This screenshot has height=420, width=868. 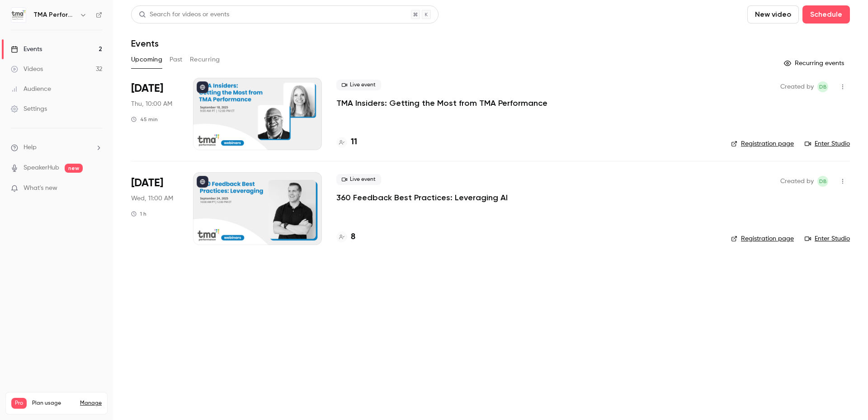 I want to click on div: Settings, so click(x=29, y=109).